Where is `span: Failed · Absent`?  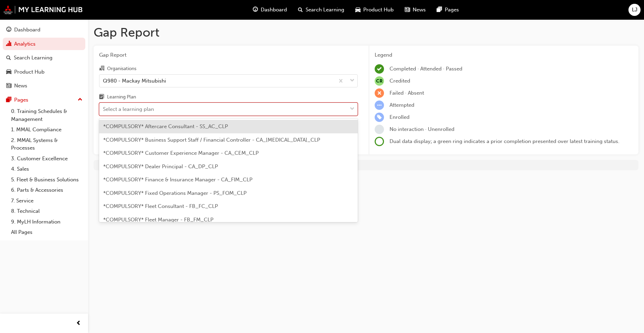 span: Failed · Absent is located at coordinates (406, 93).